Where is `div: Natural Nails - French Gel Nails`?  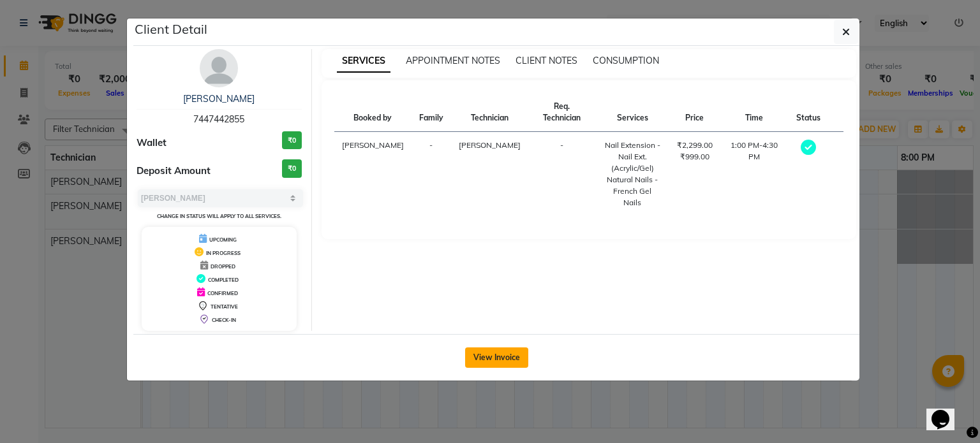
div: Natural Nails - French Gel Nails is located at coordinates (632, 192).